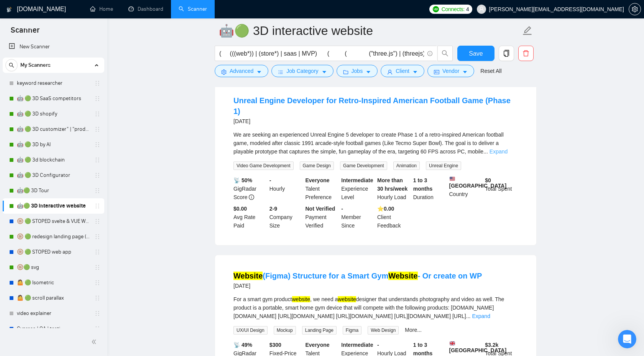 This screenshot has width=644, height=356. Describe the element at coordinates (12, 10) in the screenshot. I see `button: go back` at that location.